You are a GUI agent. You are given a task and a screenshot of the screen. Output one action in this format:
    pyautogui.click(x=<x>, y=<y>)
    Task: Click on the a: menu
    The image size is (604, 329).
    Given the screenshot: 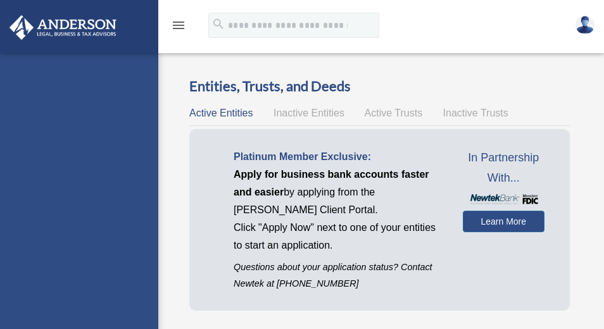 What is the action you would take?
    pyautogui.click(x=179, y=27)
    